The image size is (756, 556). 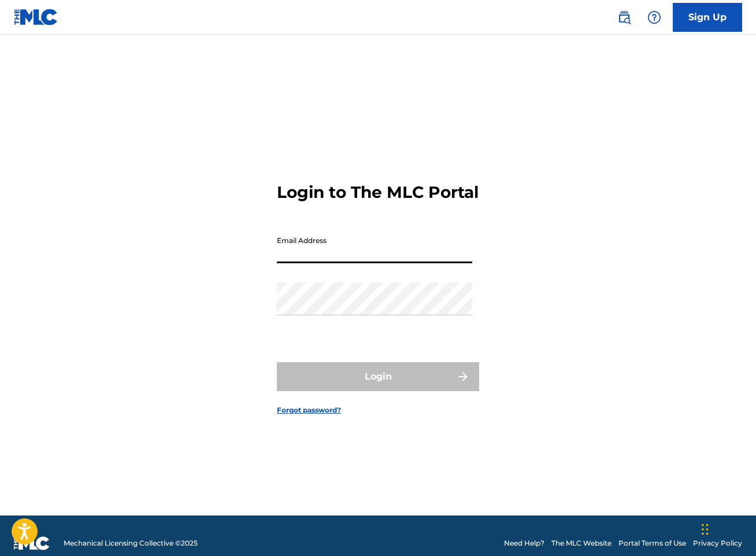 What do you see at coordinates (655, 17) in the screenshot?
I see `div: Help` at bounding box center [655, 17].